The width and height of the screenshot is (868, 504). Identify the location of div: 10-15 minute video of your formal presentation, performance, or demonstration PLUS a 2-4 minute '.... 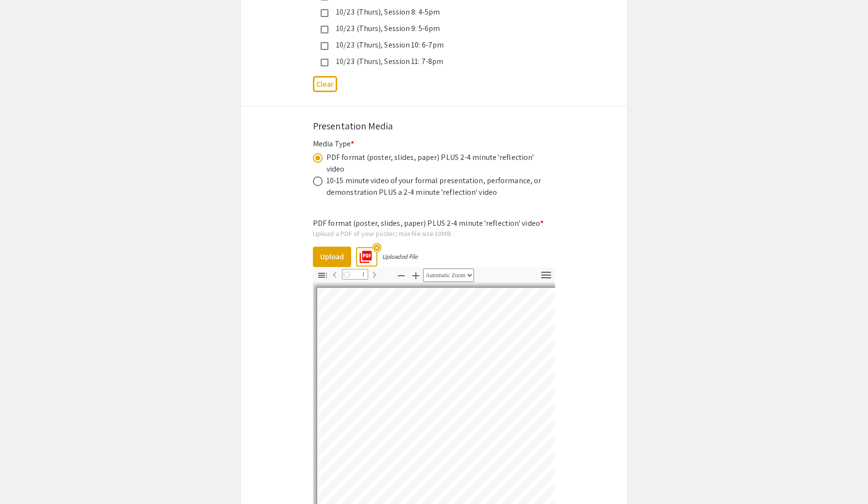
(435, 187).